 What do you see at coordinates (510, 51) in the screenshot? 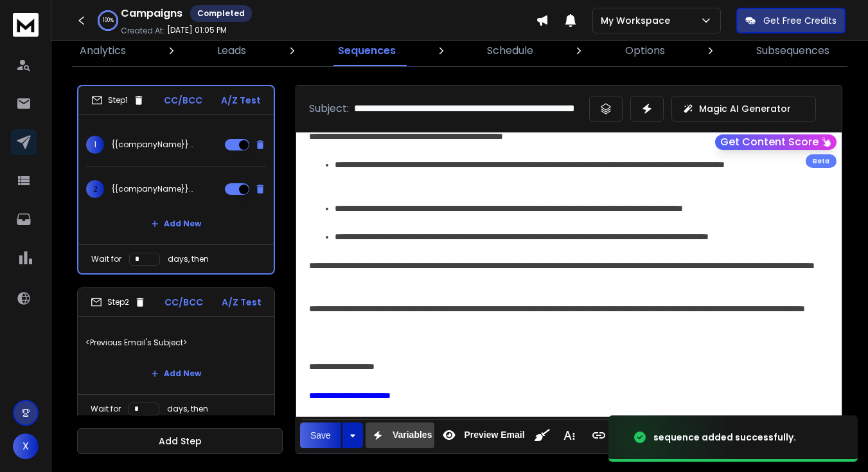
I see `a: Schedule` at bounding box center [510, 51].